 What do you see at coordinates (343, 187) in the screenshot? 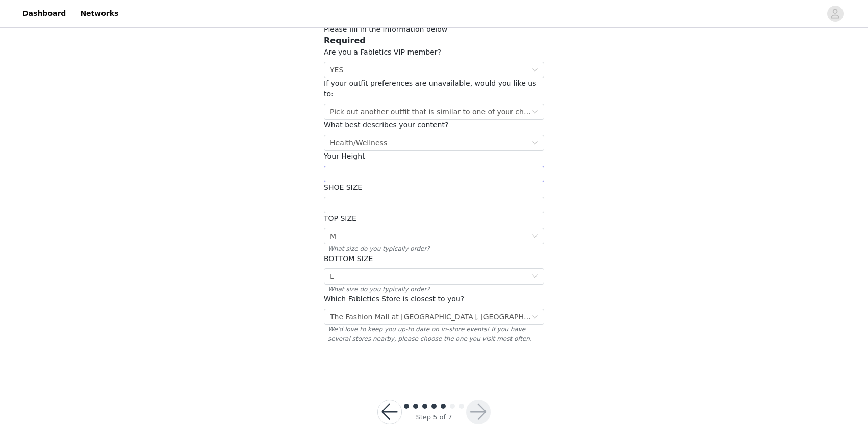
I see `span: SHOE SIZE` at bounding box center [343, 187].